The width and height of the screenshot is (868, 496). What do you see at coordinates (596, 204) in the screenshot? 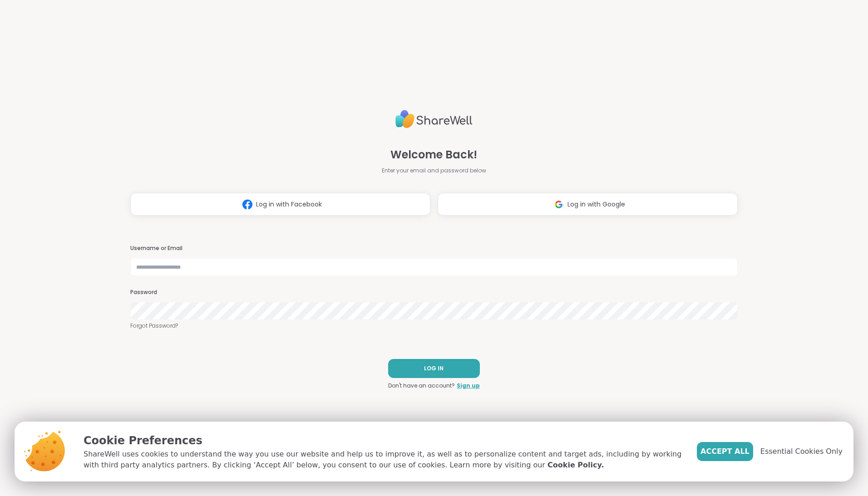
I see `span: Log in with Google` at bounding box center [596, 204].